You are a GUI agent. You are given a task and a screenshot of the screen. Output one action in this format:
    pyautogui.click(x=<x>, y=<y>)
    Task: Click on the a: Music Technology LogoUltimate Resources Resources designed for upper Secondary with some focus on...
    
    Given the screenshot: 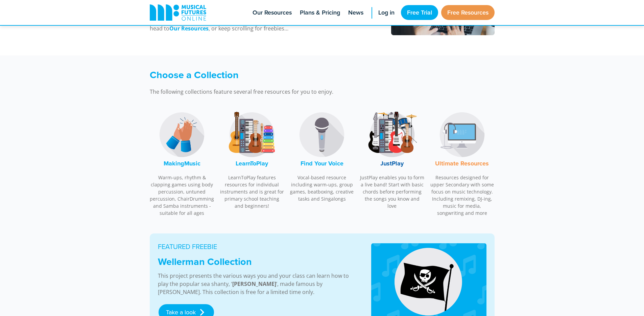 What is the action you would take?
    pyautogui.click(x=462, y=163)
    